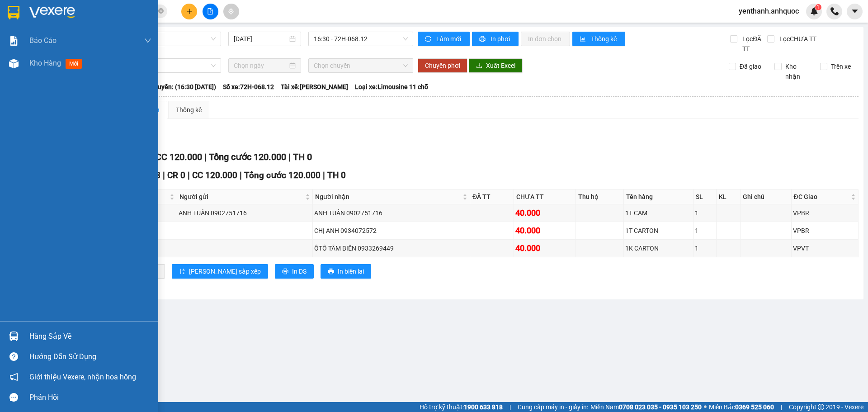 The image size is (868, 412). What do you see at coordinates (190, 11) in the screenshot?
I see `span: plus` at bounding box center [190, 11].